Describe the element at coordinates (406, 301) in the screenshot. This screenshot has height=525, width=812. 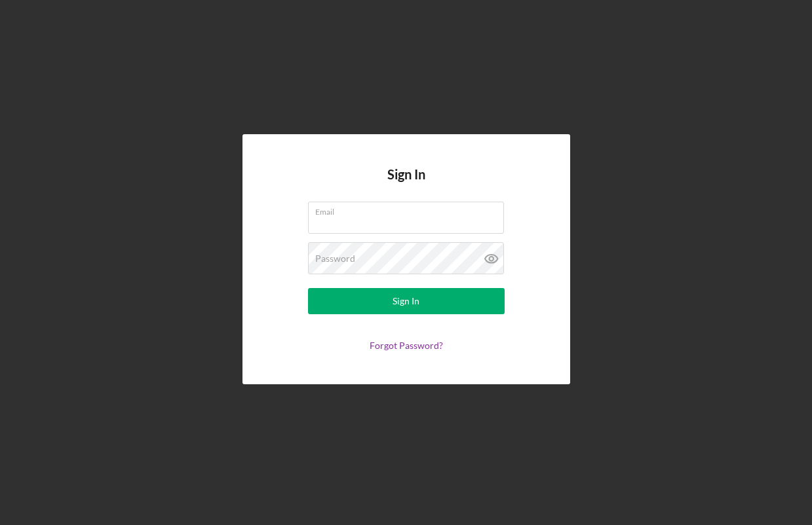
I see `button: Sign In` at that location.